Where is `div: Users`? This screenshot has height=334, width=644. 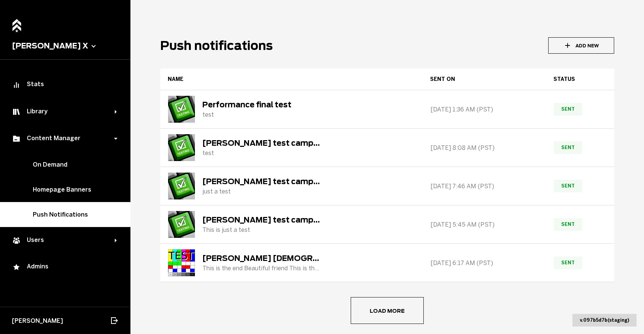
div: Users is located at coordinates (63, 240).